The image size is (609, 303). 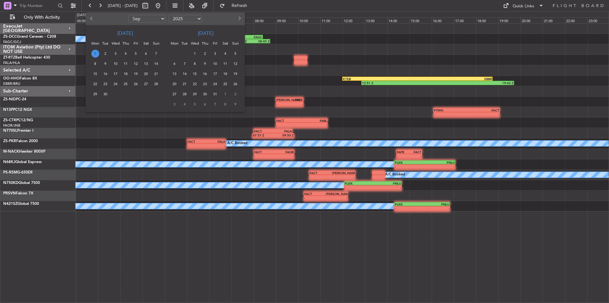 What do you see at coordinates (126, 43) in the screenshot?
I see `div: Thu` at bounding box center [126, 43].